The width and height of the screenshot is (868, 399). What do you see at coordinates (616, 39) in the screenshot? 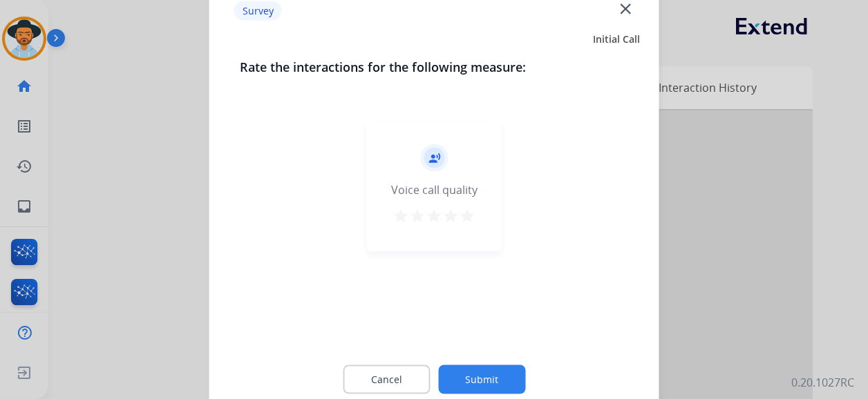
I see `span: Initial Call` at bounding box center [616, 39].